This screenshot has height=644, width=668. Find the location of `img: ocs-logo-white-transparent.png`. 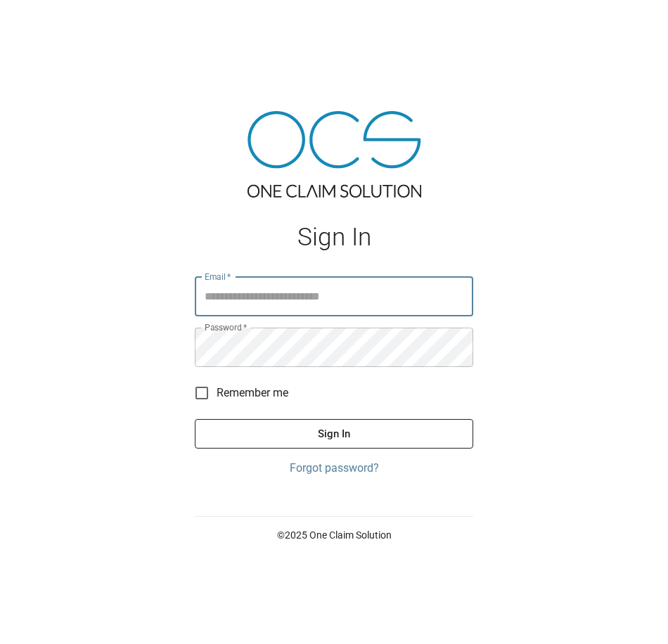

img: ocs-logo-white-transparent.png is located at coordinates (45, 23).